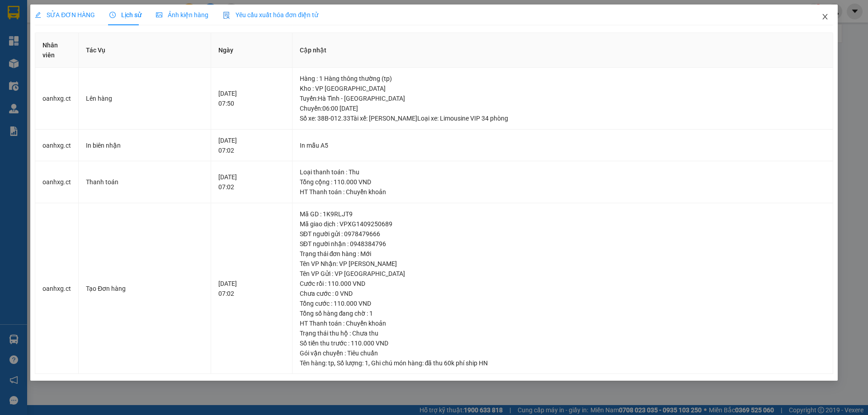  What do you see at coordinates (145, 98) in the screenshot?
I see `div: Lên hàng` at bounding box center [145, 98].